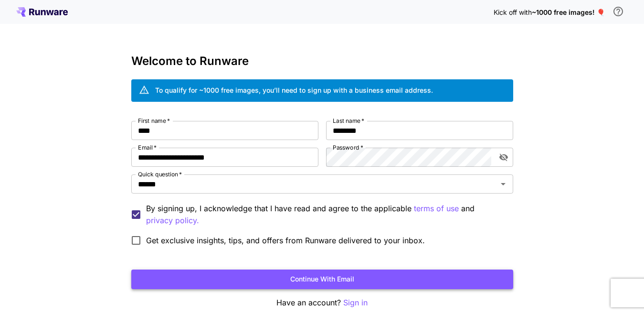 The height and width of the screenshot is (314, 644). I want to click on p: Have an account?, so click(322, 302).